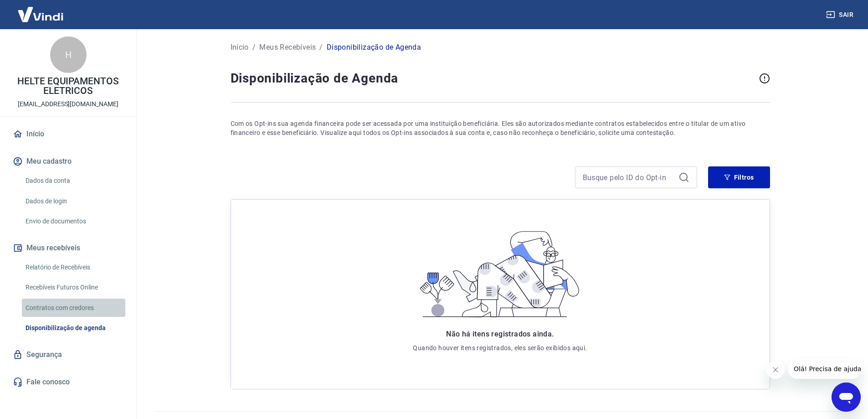 The width and height of the screenshot is (868, 419). What do you see at coordinates (739, 177) in the screenshot?
I see `button: Filtros` at bounding box center [739, 177].